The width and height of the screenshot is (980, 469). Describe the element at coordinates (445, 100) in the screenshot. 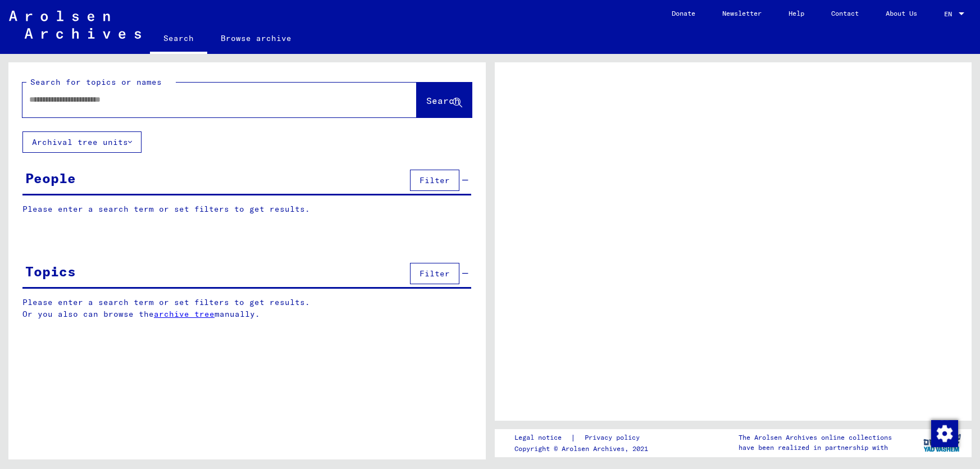

I see `button: Search` at that location.